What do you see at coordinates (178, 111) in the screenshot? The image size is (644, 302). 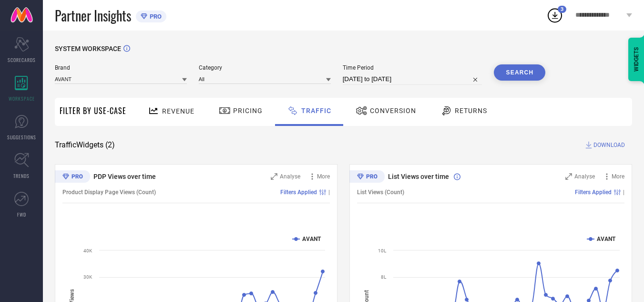 I see `span: Revenue` at bounding box center [178, 111].